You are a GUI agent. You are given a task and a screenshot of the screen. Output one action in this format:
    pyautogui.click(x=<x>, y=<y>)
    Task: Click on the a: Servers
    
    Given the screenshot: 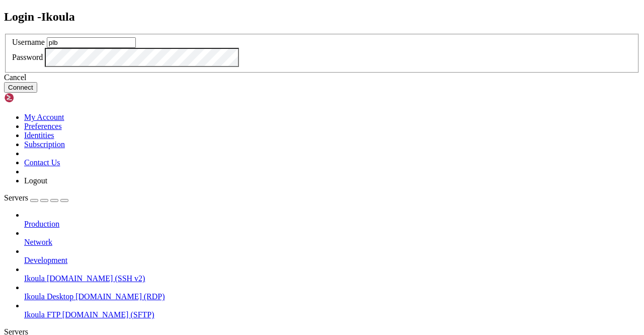 What is the action you would take?
    pyautogui.click(x=36, y=198)
    